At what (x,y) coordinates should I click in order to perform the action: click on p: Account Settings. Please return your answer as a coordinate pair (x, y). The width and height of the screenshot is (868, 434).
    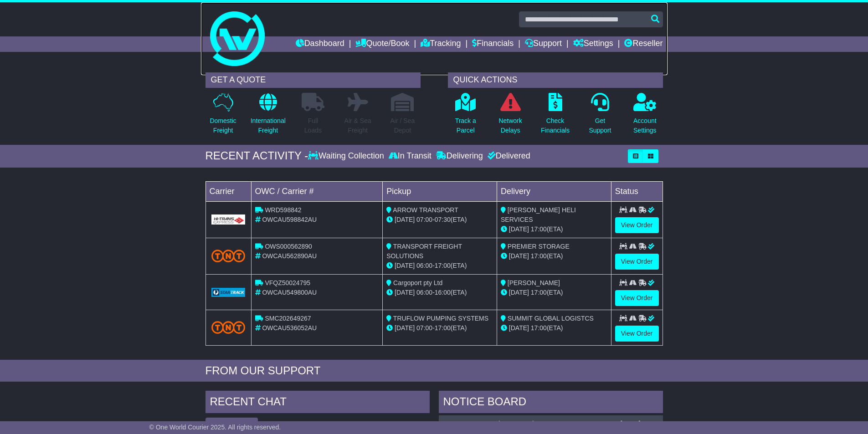
    Looking at the image, I should click on (645, 126).